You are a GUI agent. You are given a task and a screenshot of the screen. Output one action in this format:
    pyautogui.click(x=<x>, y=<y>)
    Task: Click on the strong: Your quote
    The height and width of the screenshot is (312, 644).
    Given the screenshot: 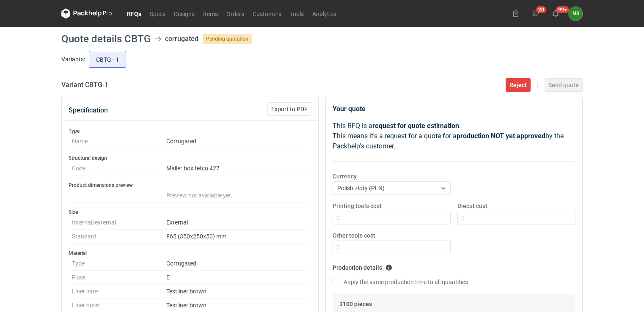 What is the action you would take?
    pyautogui.click(x=349, y=108)
    